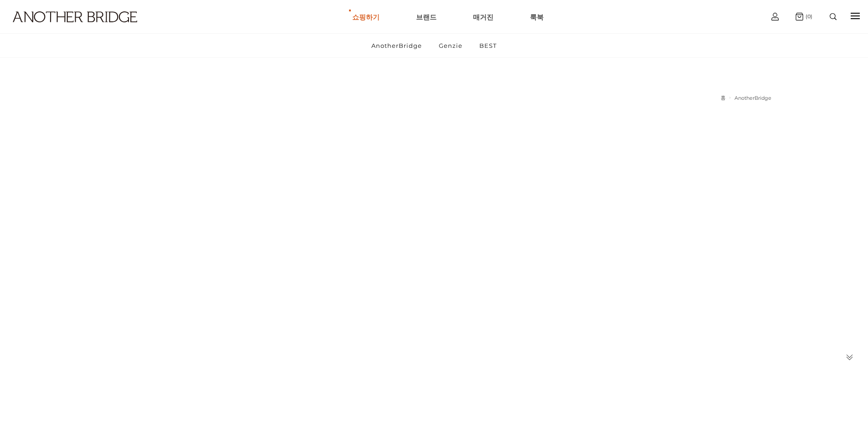 Image resolution: width=868 pixels, height=436 pixels. I want to click on a: 룩북, so click(537, 17).